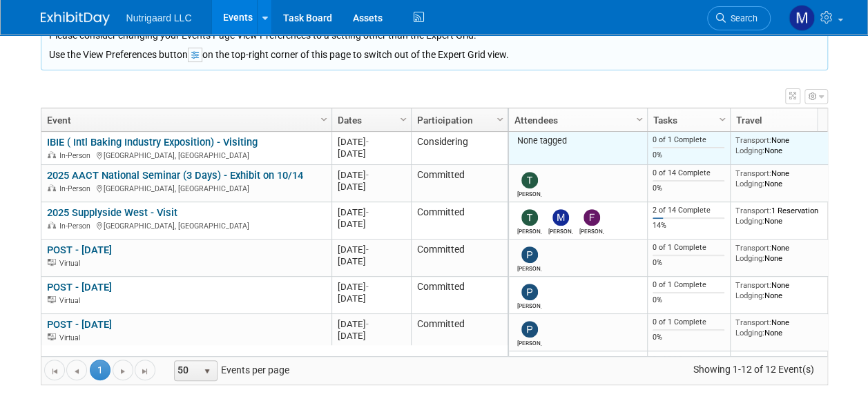 The width and height of the screenshot is (868, 410). What do you see at coordinates (76, 371) in the screenshot?
I see `span: Go to the previous page` at bounding box center [76, 371].